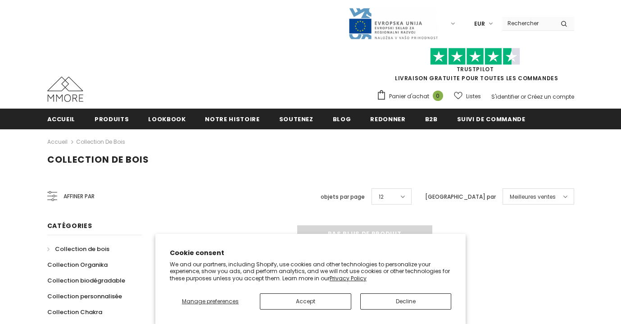 This screenshot has width=621, height=324. Describe the element at coordinates (167, 118) in the screenshot. I see `a: Lookbook` at that location.